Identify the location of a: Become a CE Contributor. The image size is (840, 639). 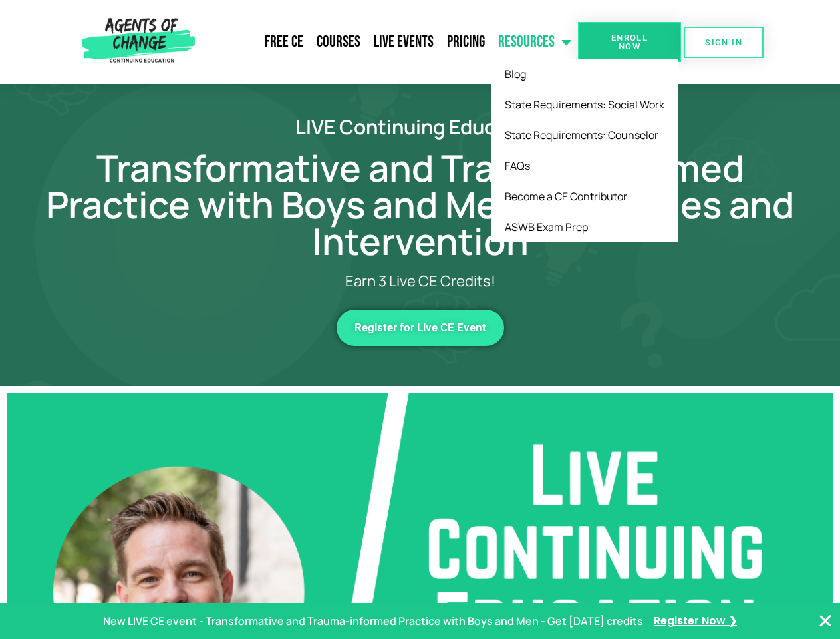
(585, 197).